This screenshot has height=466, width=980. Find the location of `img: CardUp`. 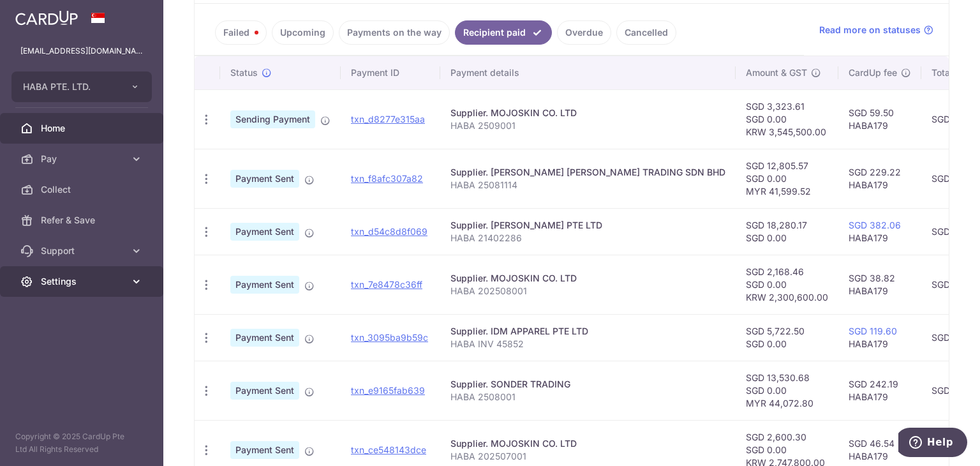

img: CardUp is located at coordinates (46, 18).